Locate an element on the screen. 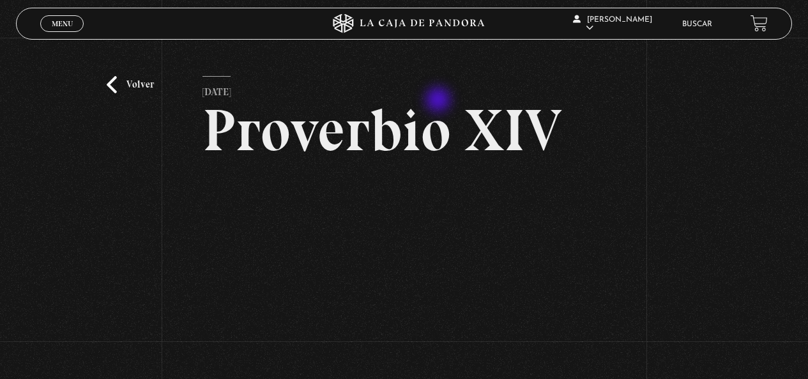 The height and width of the screenshot is (379, 808). a: Volver is located at coordinates (130, 84).